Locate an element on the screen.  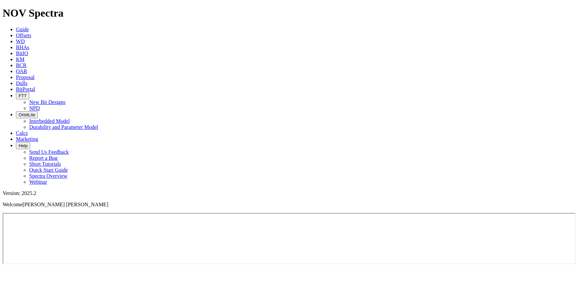
button: FTT is located at coordinates (23, 96).